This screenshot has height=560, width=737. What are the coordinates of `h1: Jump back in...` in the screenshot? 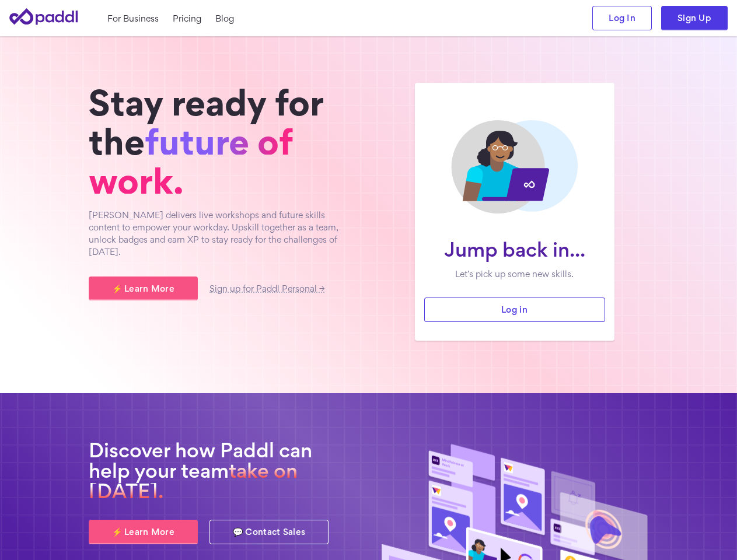 It's located at (515, 249).